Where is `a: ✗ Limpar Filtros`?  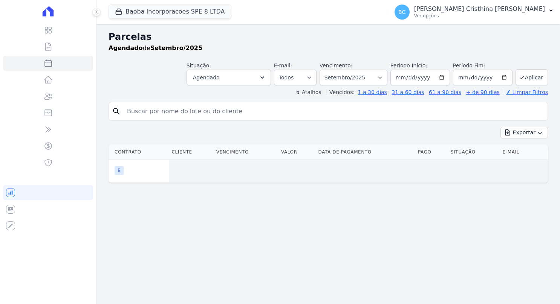
a: ✗ Limpar Filtros is located at coordinates (525, 92).